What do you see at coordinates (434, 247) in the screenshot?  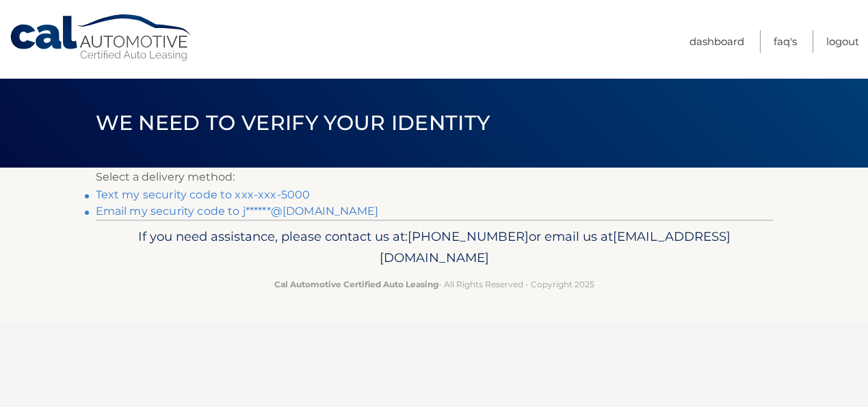 I see `p: If you need assistance, please contact us at: or email us at` at bounding box center [434, 247].